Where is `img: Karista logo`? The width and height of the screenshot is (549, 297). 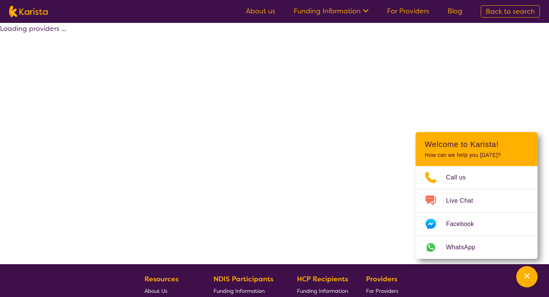 img: Karista logo is located at coordinates (28, 11).